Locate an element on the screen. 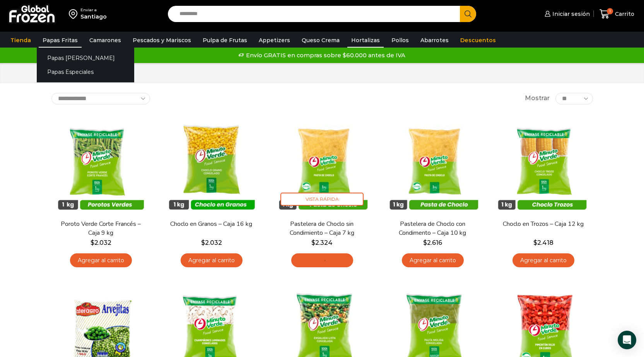 The height and width of the screenshot is (357, 644). a: Pulpa de Frutas is located at coordinates (225, 40).